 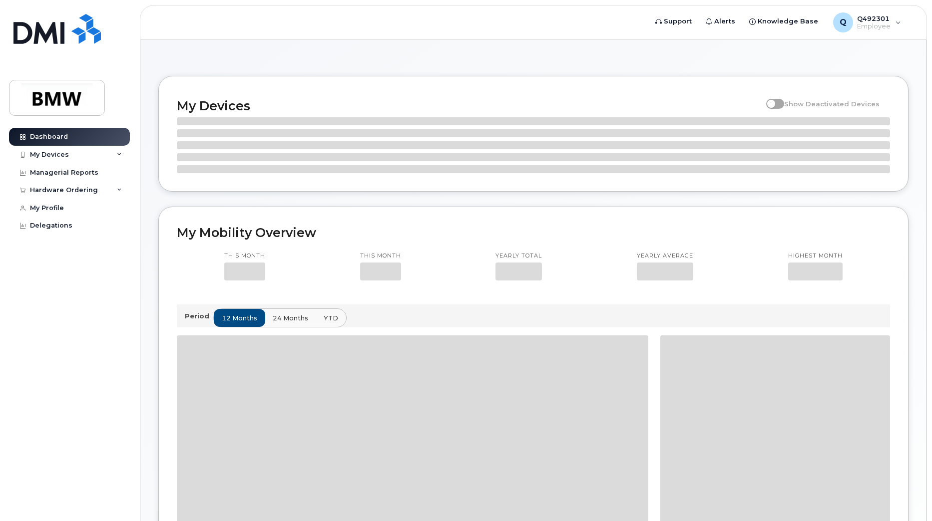 What do you see at coordinates (832, 104) in the screenshot?
I see `span: Show Deactivated Devices` at bounding box center [832, 104].